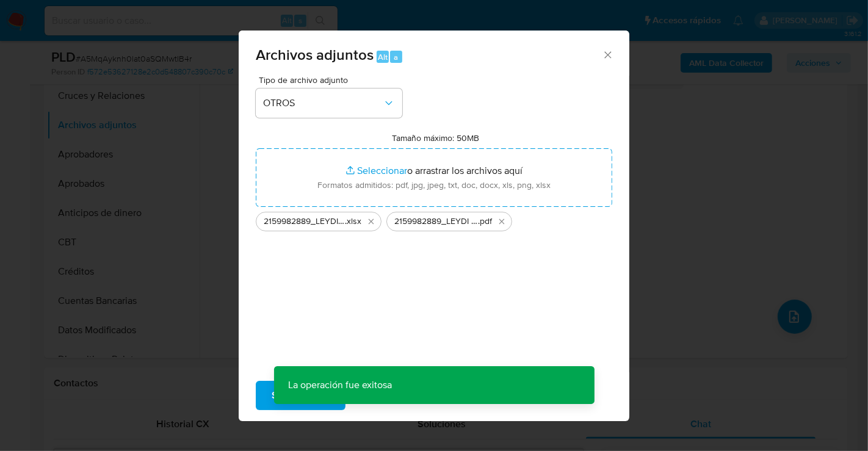 This screenshot has height=451, width=868. I want to click on span: Tipo de archivo adjunto, so click(332, 80).